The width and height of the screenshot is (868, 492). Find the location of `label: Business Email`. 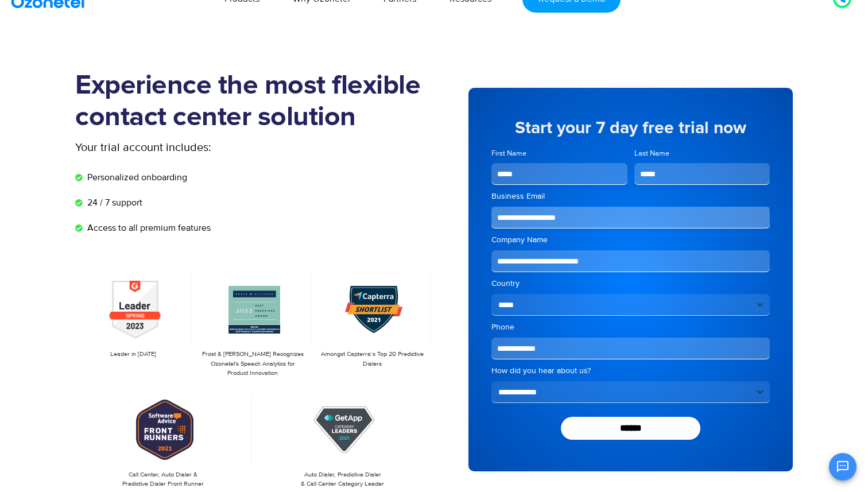

label: Business Email is located at coordinates (630, 196).